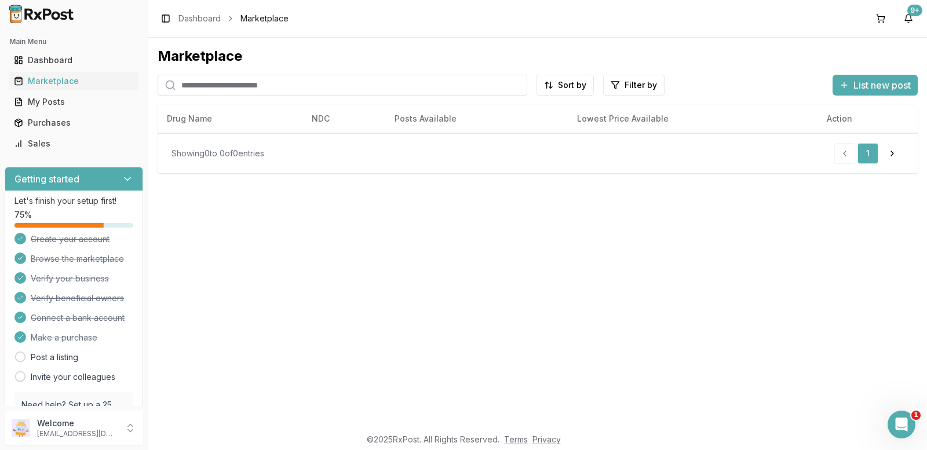 Image resolution: width=927 pixels, height=450 pixels. I want to click on a: My Posts, so click(74, 102).